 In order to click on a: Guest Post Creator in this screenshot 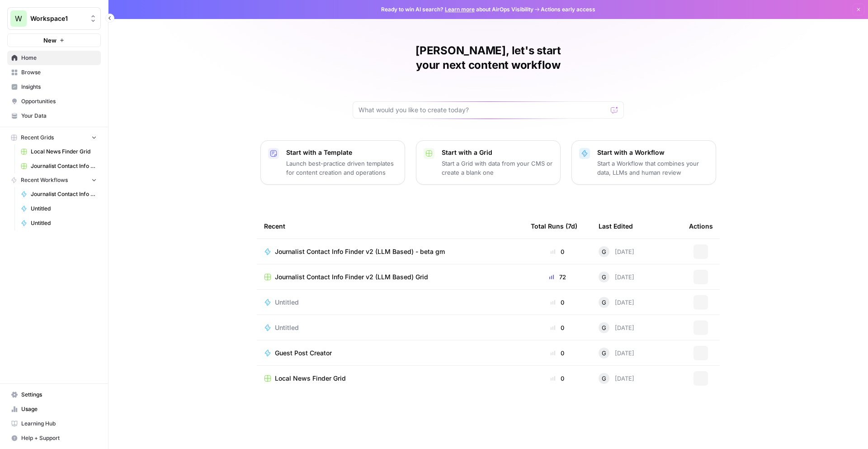, I will do `click(391, 353)`.